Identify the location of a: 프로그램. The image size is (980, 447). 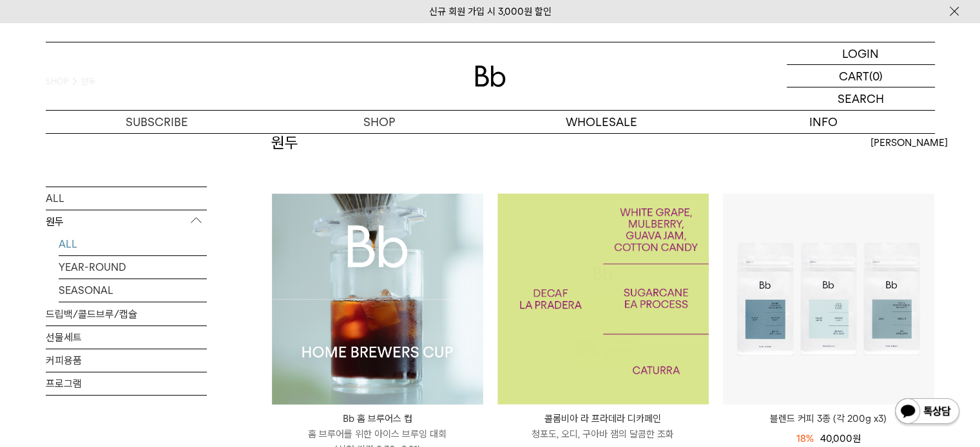
(126, 384).